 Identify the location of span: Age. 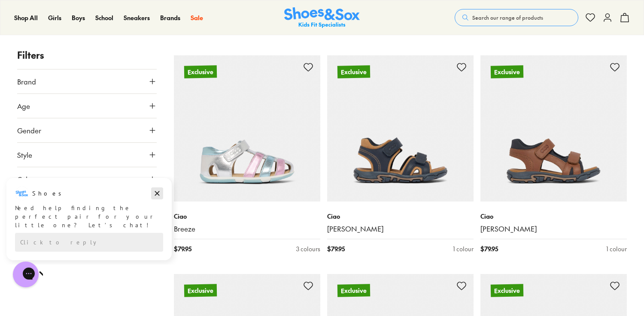
(23, 106).